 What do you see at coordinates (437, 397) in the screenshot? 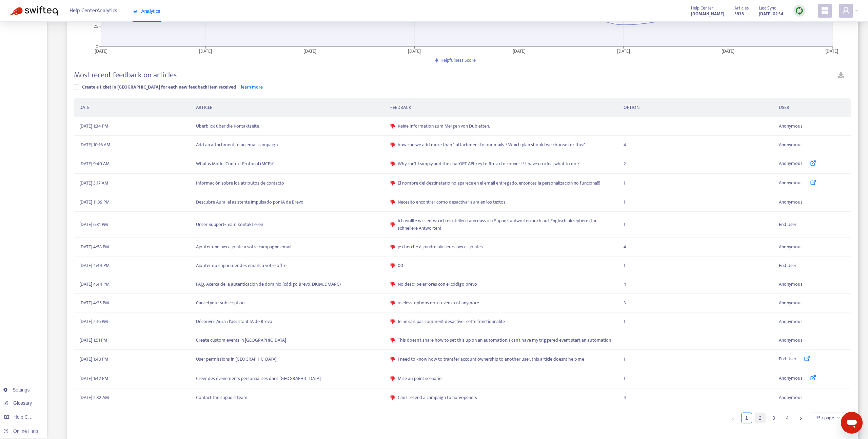
I see `span: Can I resend a campaign to non-openers` at bounding box center [437, 397].